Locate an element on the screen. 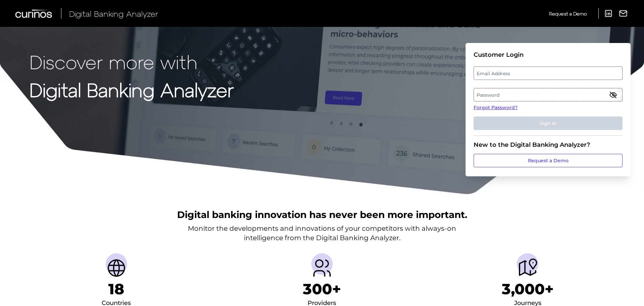  p: Discover more with is located at coordinates (132, 61).